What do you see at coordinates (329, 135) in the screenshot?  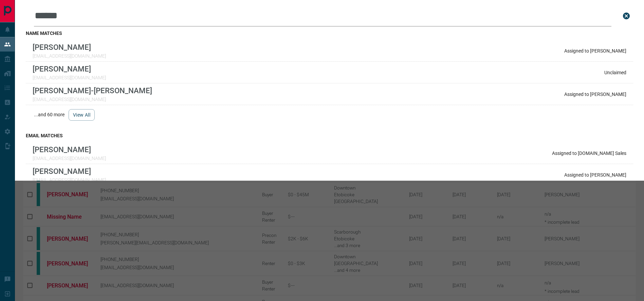 I see `h3: email matches` at bounding box center [329, 135].